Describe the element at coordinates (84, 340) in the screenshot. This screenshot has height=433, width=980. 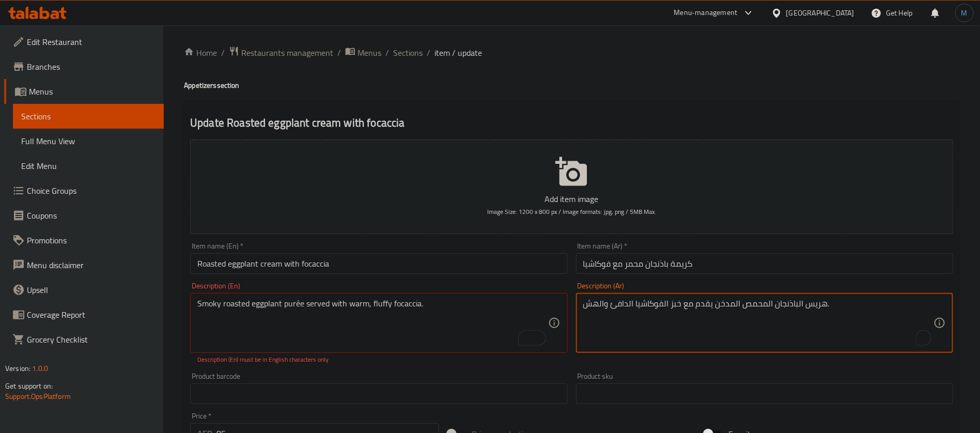
I see `a: Grocery Checklist` at that location.